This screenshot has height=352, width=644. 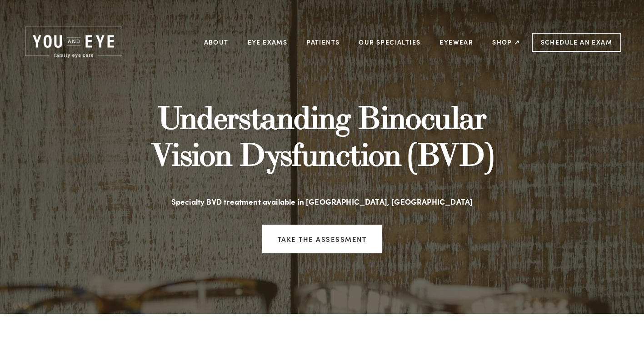 What do you see at coordinates (216, 42) in the screenshot?
I see `a: About` at bounding box center [216, 42].